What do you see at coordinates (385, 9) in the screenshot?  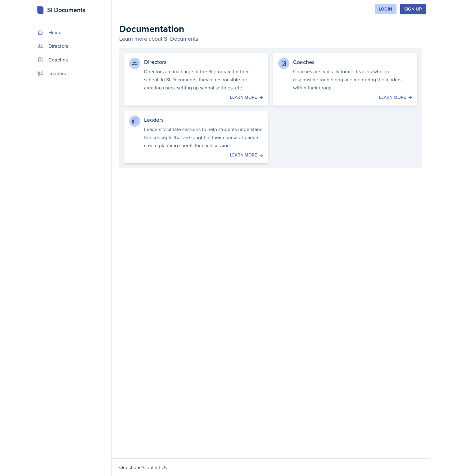 I see `div: Login` at bounding box center [385, 9].